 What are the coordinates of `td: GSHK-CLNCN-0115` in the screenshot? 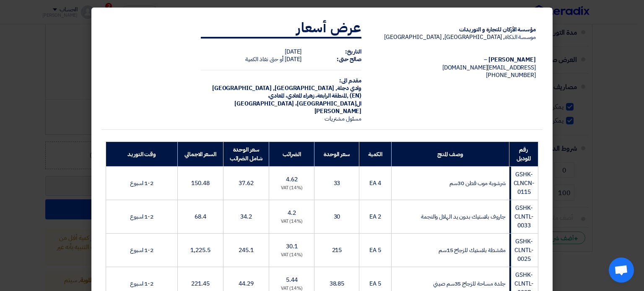 It's located at (523, 183).